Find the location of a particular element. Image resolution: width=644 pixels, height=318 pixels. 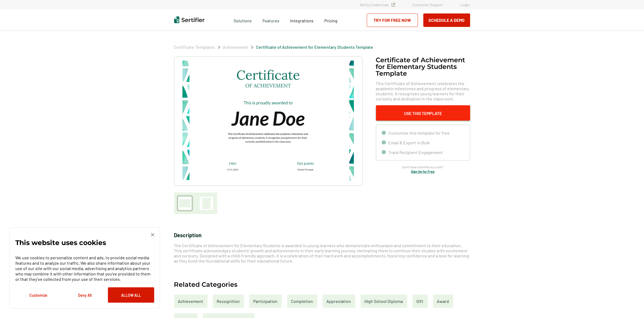

button: Deny All is located at coordinates (85, 295).